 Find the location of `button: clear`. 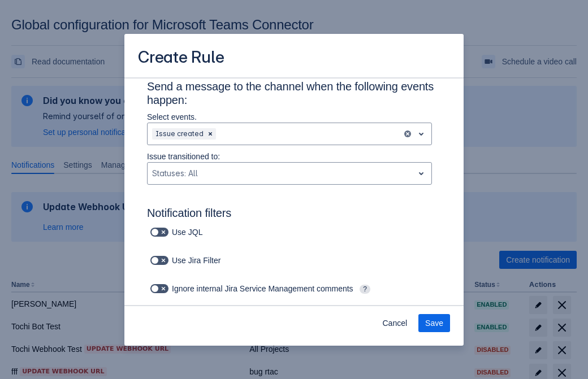

button: clear is located at coordinates (407, 134).